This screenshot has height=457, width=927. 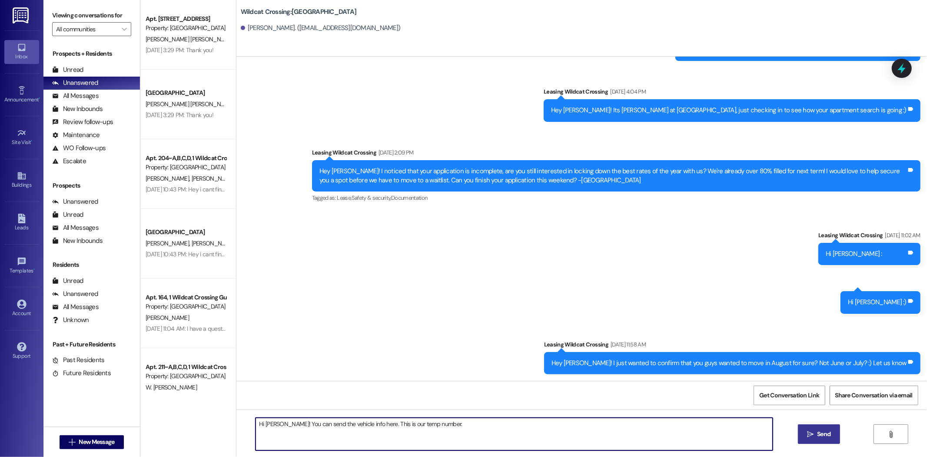 What do you see at coordinates (22, 180) in the screenshot?
I see `a: Buildings` at bounding box center [22, 180].